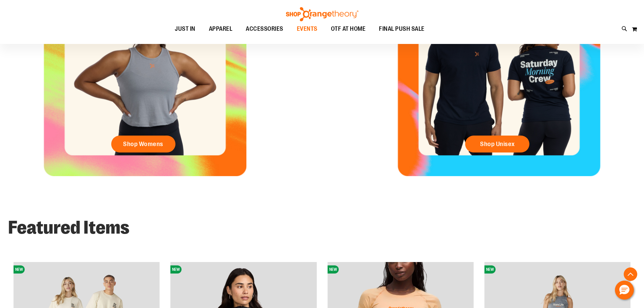  I want to click on a: OTF AT HOME, so click(348, 29).